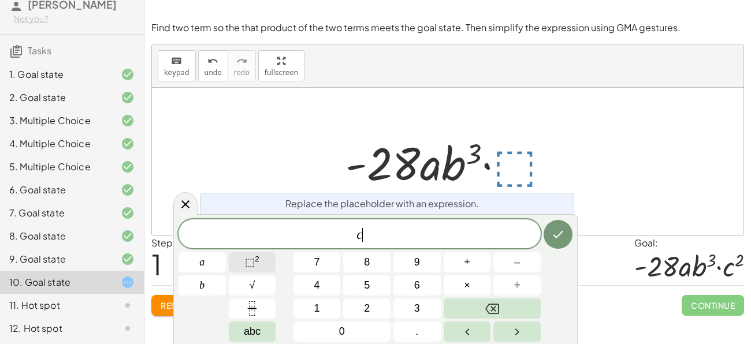  Describe the element at coordinates (55, 306) in the screenshot. I see `div: 11. Hot spot` at that location.